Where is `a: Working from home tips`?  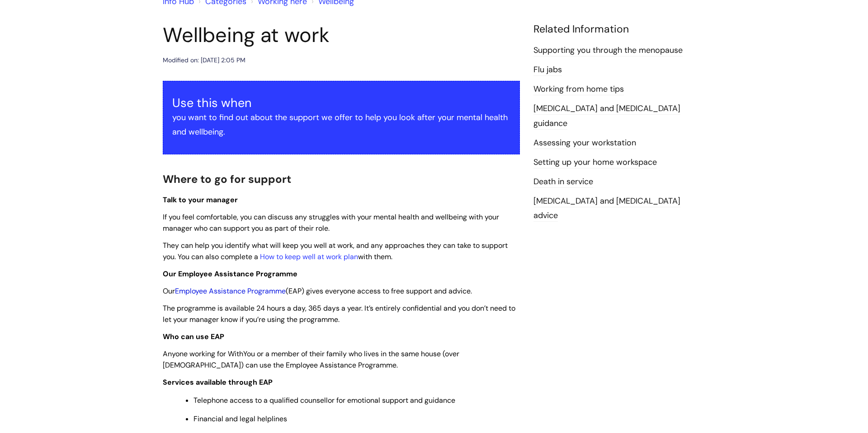 a: Working from home tips is located at coordinates (578, 90).